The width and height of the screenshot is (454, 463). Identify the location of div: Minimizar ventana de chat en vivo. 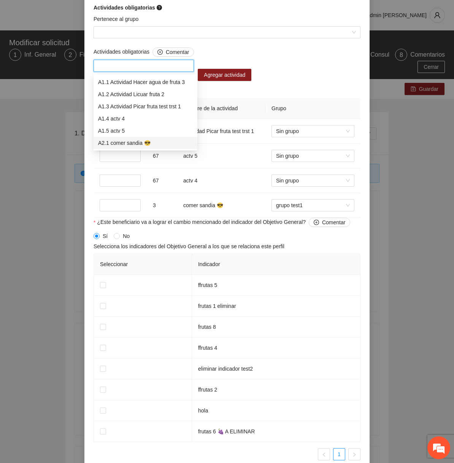
(134, 13).